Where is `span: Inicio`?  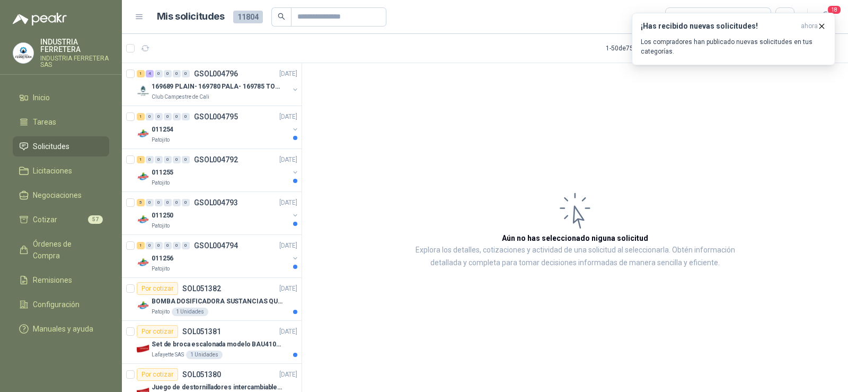
span: Inicio is located at coordinates (41, 97).